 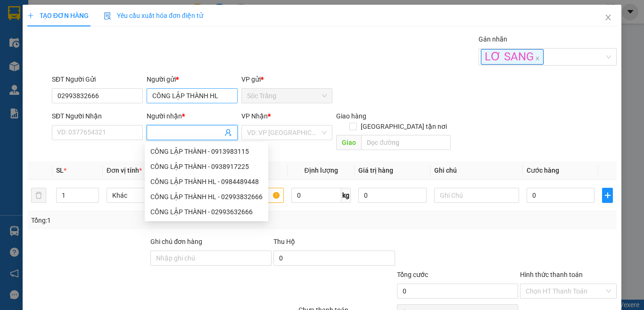 I want to click on div: VP gửi, so click(x=286, y=79).